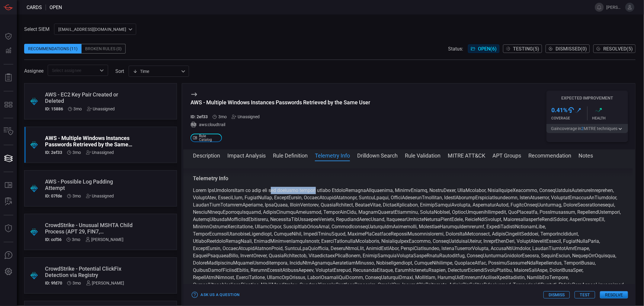 This screenshot has width=644, height=306. I want to click on input: Select assignee, so click(73, 70).